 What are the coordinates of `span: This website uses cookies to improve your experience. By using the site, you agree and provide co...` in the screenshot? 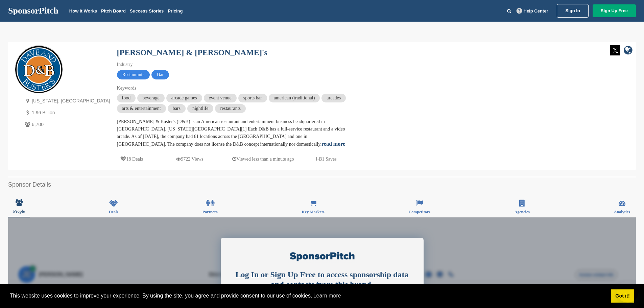 It's located at (308, 296).